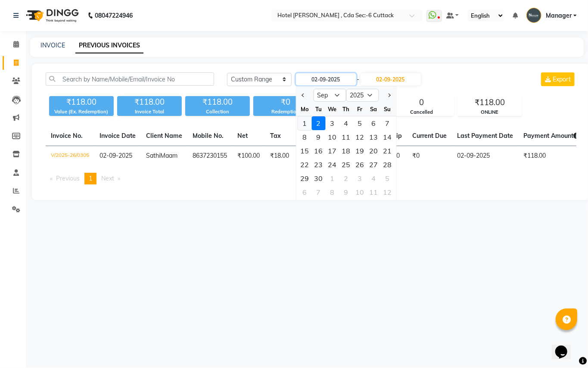  What do you see at coordinates (209, 136) in the screenshot?
I see `span: Mobile No.` at bounding box center [209, 136].